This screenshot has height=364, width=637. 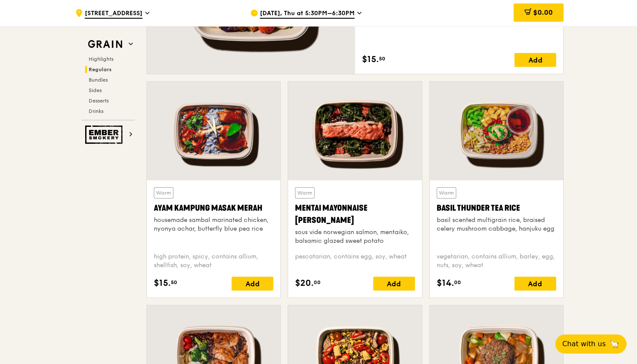 I want to click on div: high protein, spicy, contains allium, shellfish, soy, wheat, so click(x=213, y=261).